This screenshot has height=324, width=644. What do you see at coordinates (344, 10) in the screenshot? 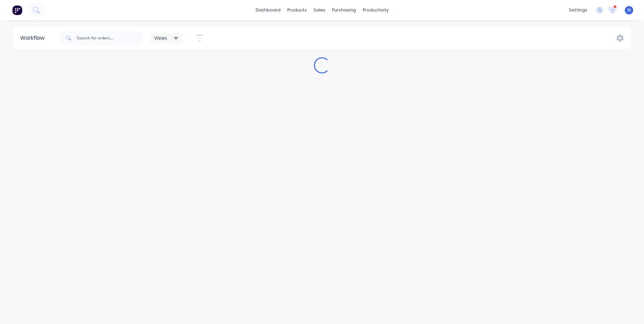
I see `div: purchasing` at bounding box center [344, 10].